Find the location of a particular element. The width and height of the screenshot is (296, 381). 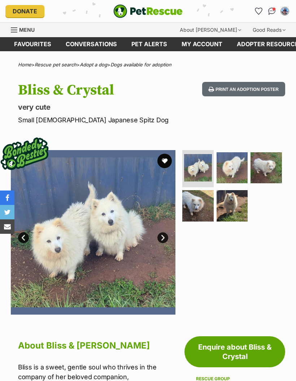

a: Pet alerts is located at coordinates (149, 44).